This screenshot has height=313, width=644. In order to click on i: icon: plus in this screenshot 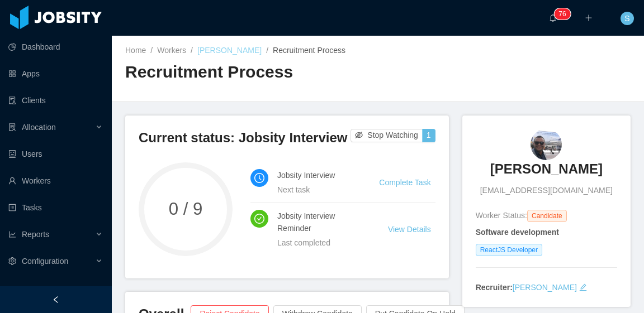, I will do `click(589, 18)`.